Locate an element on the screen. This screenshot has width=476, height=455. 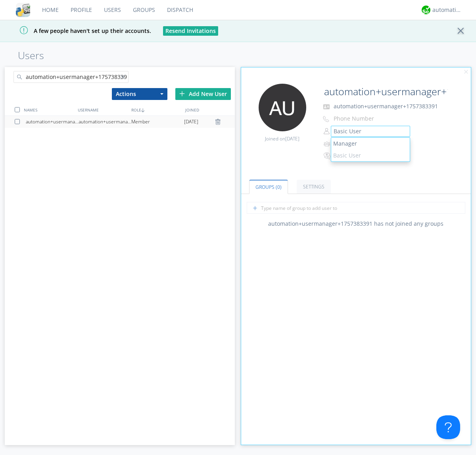
input: Type name of group to add user to is located at coordinates (356, 208).